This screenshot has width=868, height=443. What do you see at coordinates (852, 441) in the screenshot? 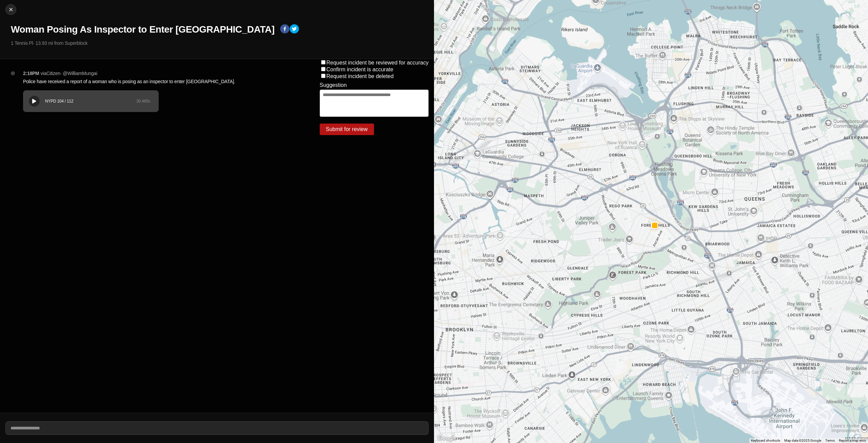
I see `a: Report a map error` at bounding box center [852, 441].